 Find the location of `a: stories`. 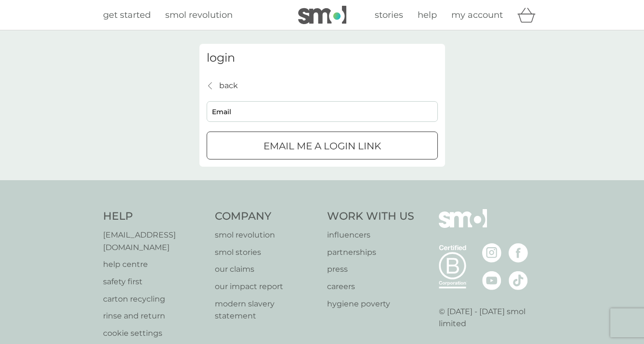

a: stories is located at coordinates (389, 15).